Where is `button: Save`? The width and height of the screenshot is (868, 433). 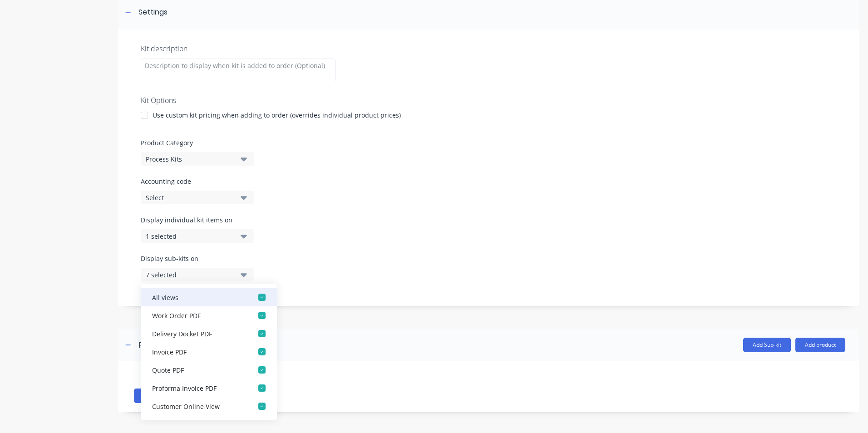
button: Save is located at coordinates (156, 396).